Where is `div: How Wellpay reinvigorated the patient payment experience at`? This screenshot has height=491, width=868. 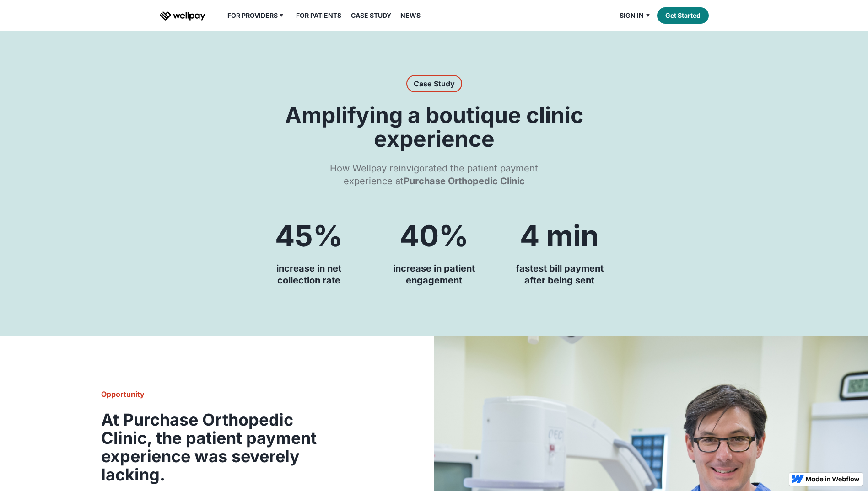
div: How Wellpay reinvigorated the patient payment experience at is located at coordinates (434, 175).